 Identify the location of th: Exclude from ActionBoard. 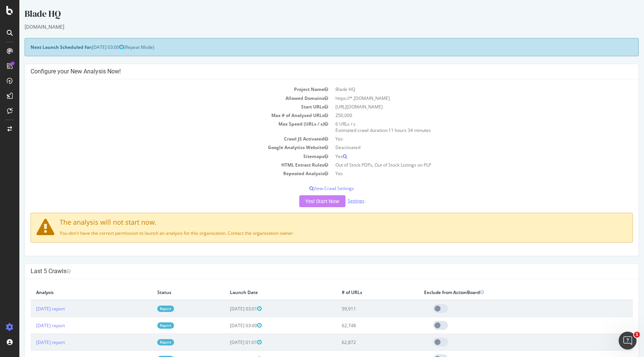
(492, 292).